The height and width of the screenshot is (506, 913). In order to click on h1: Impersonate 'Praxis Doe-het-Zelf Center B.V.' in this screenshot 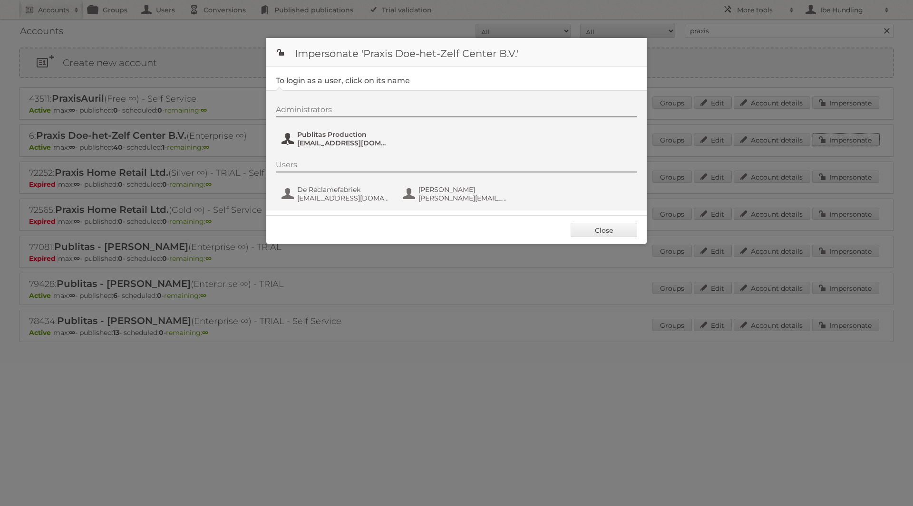, I will do `click(456, 52)`.